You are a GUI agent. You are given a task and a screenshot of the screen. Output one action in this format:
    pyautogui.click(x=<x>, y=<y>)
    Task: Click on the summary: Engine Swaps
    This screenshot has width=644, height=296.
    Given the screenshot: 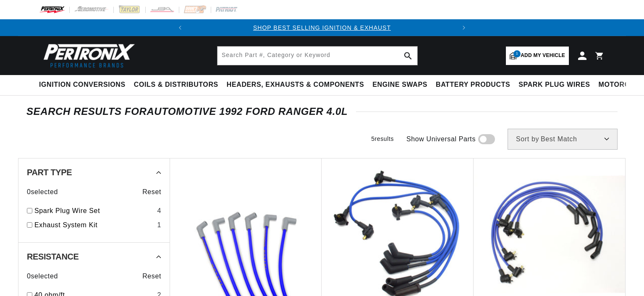 What is the action you would take?
    pyautogui.click(x=400, y=85)
    